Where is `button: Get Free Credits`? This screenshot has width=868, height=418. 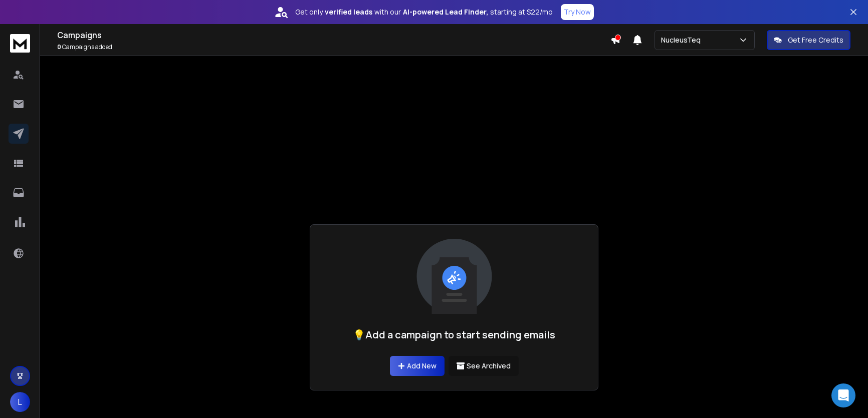 button: Get Free Credits is located at coordinates (808, 40).